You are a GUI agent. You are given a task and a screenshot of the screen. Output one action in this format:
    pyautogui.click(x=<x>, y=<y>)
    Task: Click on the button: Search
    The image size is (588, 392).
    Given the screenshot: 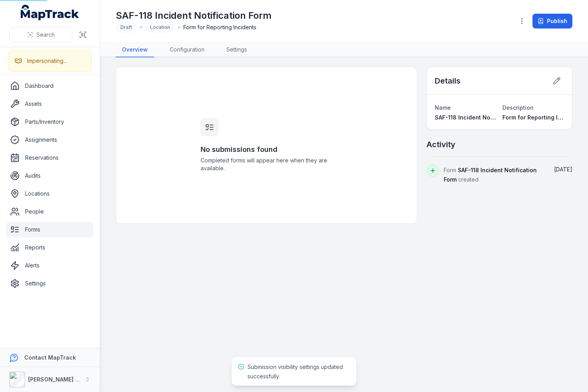 What is the action you would take?
    pyautogui.click(x=40, y=35)
    